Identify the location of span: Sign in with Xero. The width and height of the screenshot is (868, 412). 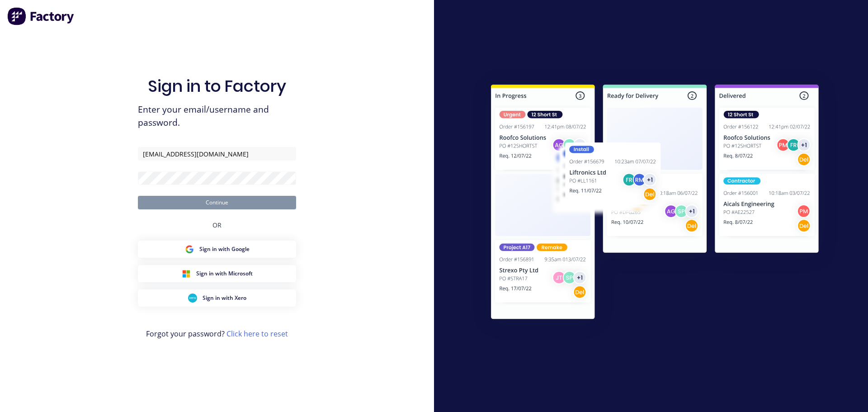
(224, 298).